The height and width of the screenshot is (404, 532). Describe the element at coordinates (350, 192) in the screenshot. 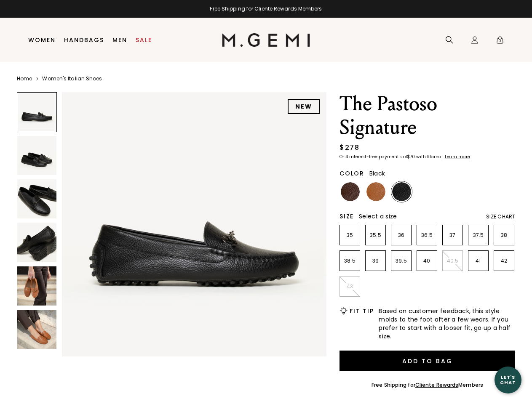

I see `img: Chocolate` at that location.